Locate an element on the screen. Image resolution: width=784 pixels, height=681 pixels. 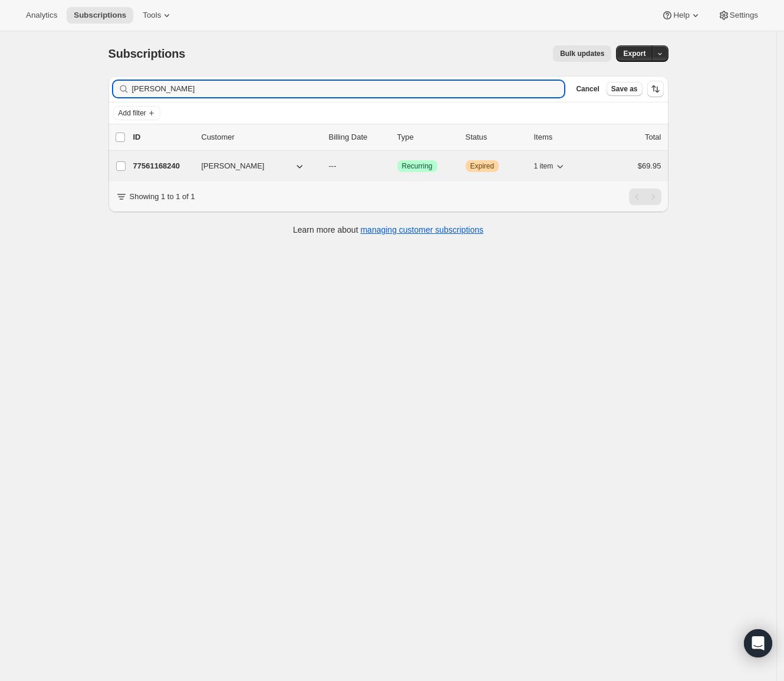
span: Analytics is located at coordinates (41, 15).